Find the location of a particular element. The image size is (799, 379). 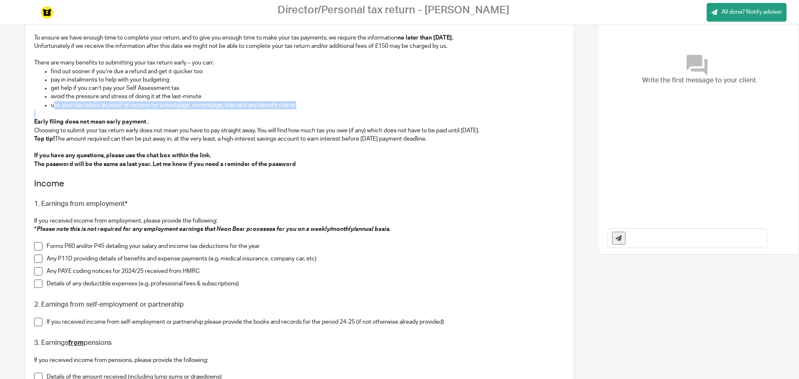

p: get help if you can’t pay your Self Assessment tax is located at coordinates (308, 88).